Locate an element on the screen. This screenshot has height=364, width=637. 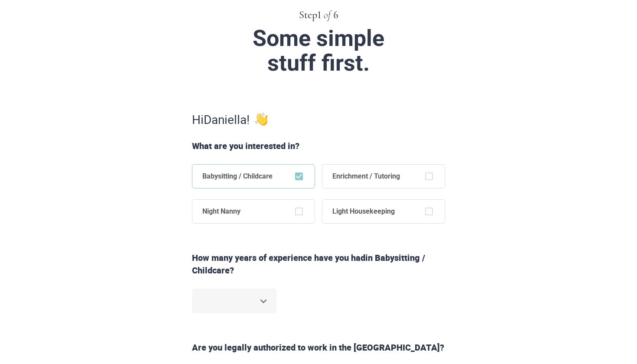
span: Light Housekeeping is located at coordinates (364, 212).